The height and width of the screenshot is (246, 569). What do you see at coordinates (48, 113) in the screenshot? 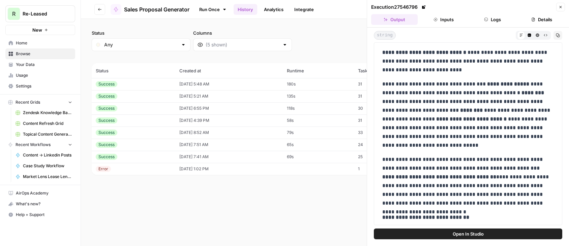
I see `span: Zendesk Knowledge Base Update` at bounding box center [48, 113].